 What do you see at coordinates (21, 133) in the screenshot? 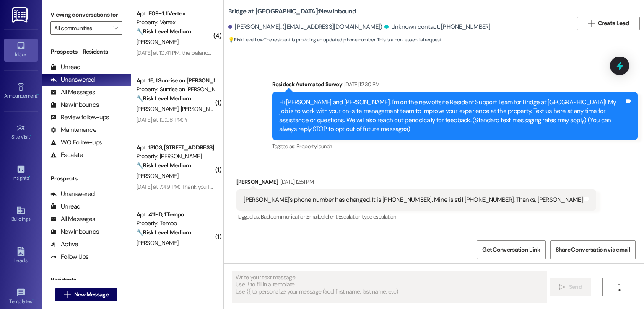
I see `a: Site Visit •` at bounding box center [21, 133].